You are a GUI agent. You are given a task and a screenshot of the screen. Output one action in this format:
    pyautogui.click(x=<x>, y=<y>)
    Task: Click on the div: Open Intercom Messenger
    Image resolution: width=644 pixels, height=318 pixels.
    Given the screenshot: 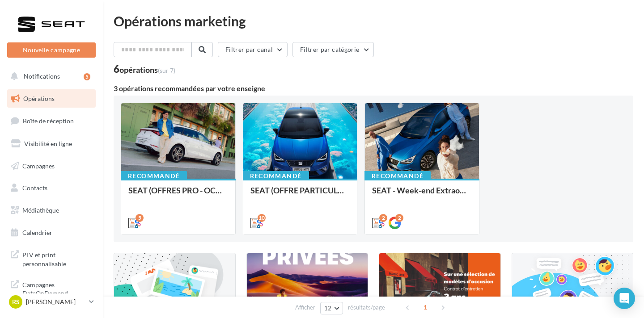 What is the action you would take?
    pyautogui.click(x=624, y=298)
    